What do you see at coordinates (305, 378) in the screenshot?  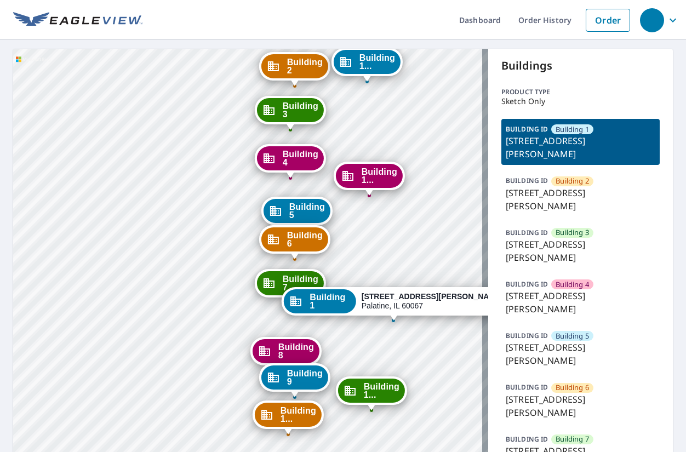 I see `span: Building 9` at bounding box center [305, 378].